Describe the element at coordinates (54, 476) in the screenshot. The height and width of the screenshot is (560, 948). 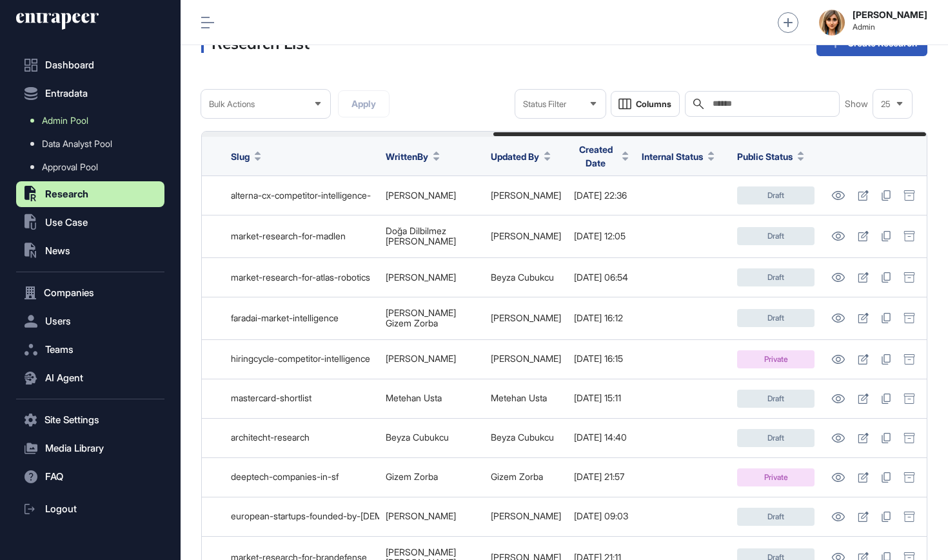
I see `span: FAQ` at that location.